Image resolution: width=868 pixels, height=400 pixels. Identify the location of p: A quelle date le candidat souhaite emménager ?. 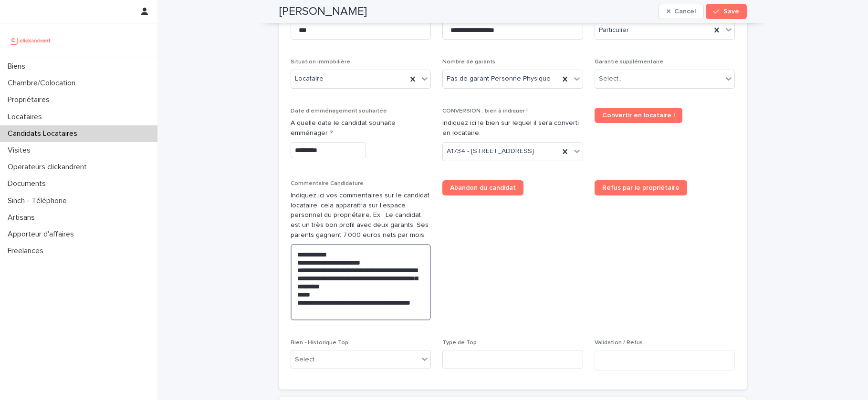
(361, 129).